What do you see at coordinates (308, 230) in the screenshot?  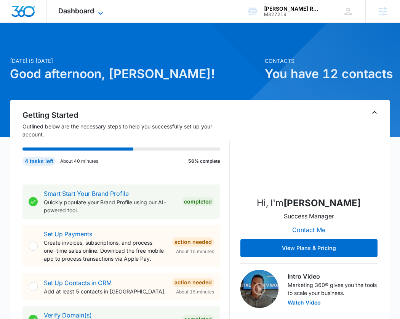 I see `button: Contact Me` at bounding box center [308, 230].